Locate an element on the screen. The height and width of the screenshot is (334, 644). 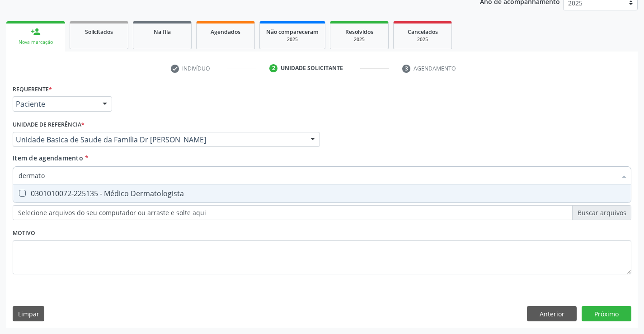
button: Próximo is located at coordinates (607, 314).